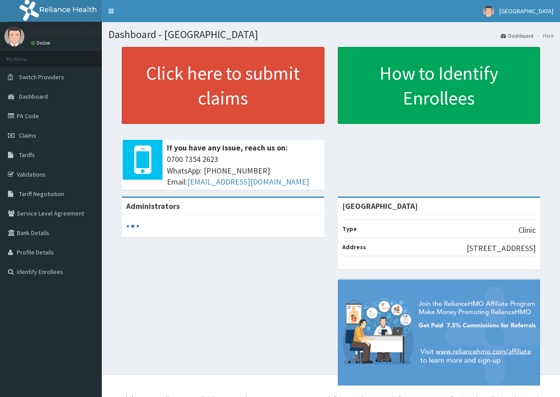 Image resolution: width=560 pixels, height=397 pixels. Describe the element at coordinates (153, 206) in the screenshot. I see `b: Administrators` at that location.